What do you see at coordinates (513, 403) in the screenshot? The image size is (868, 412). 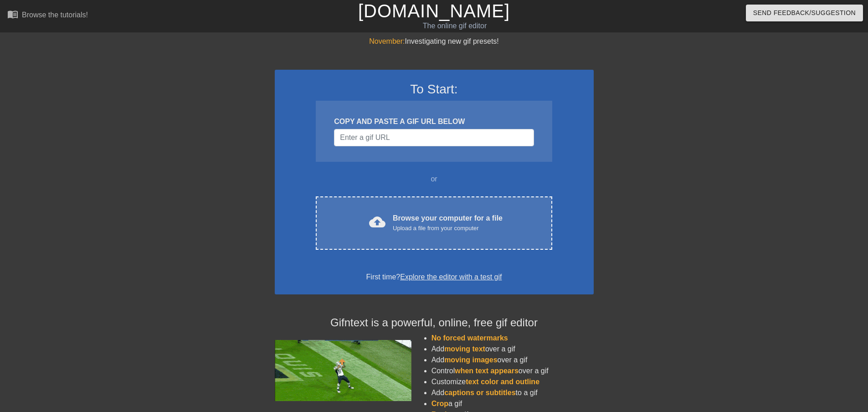 I see `li: a gif` at bounding box center [513, 403].